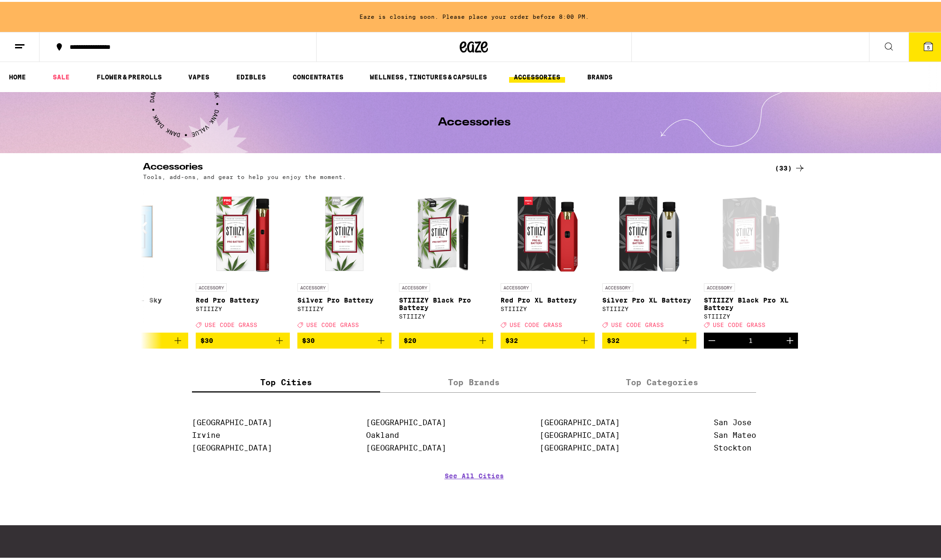 This screenshot has height=560, width=941. I want to click on div: PAX, so click(141, 307).